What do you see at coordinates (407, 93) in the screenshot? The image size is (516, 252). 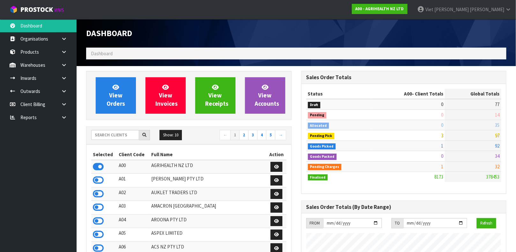 I see `span: A00` at bounding box center [407, 93].